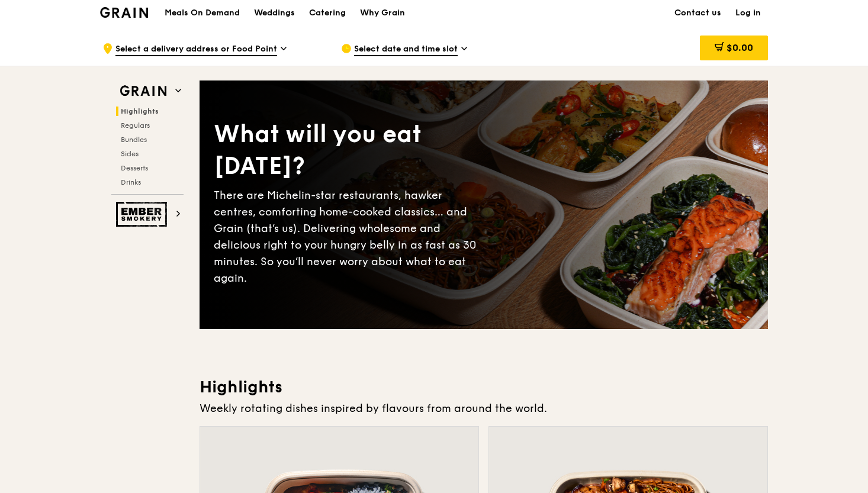  Describe the element at coordinates (135, 168) in the screenshot. I see `span: Desserts` at that location.